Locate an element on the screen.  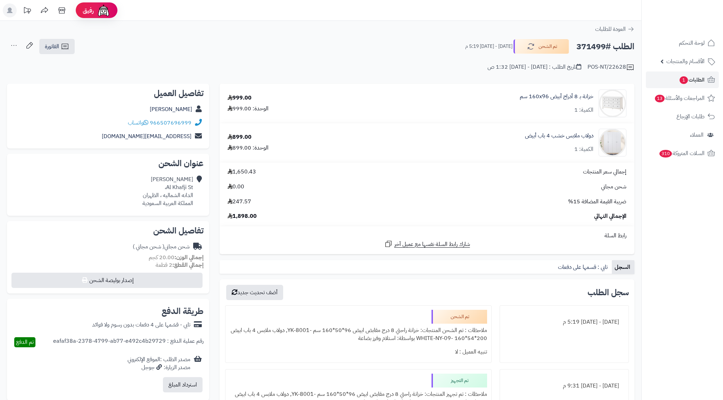
h2: الطلب #371499 is located at coordinates (605, 47).